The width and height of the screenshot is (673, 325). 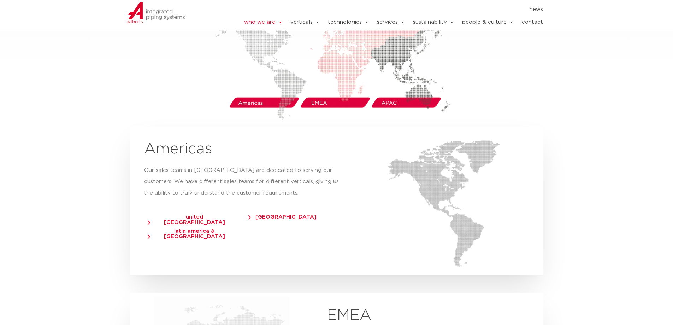 What do you see at coordinates (428, 315) in the screenshot?
I see `h2: EMEA` at bounding box center [428, 315].